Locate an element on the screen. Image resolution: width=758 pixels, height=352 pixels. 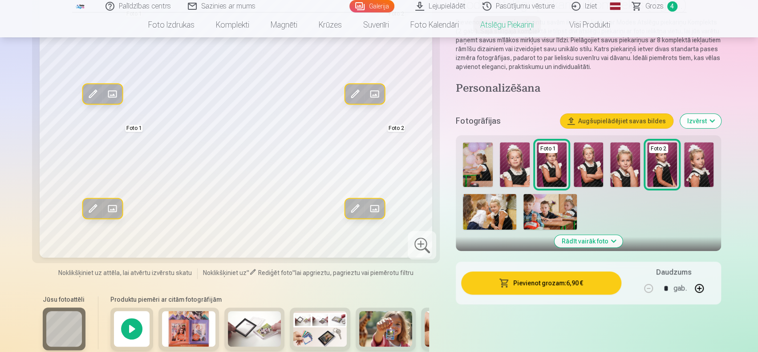
a: Atslēgu piekariņi is located at coordinates (507, 25).